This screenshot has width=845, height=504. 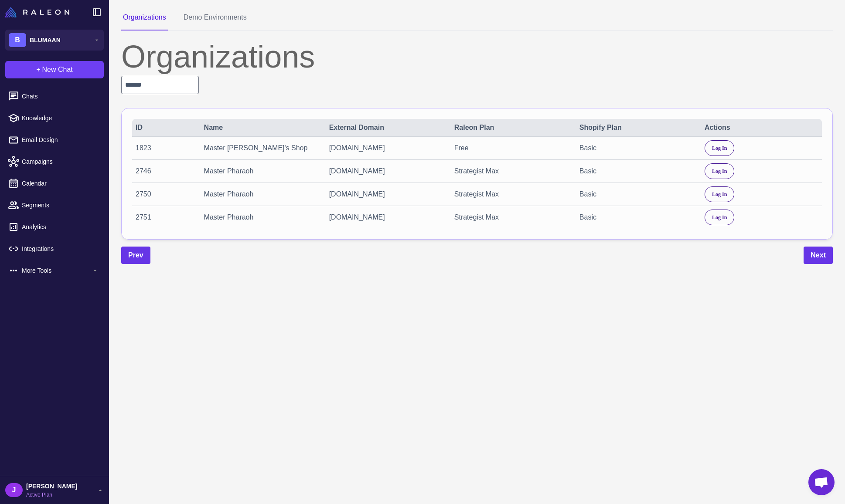 What do you see at coordinates (54, 40) in the screenshot?
I see `button: BBLUMAAN` at bounding box center [54, 40].